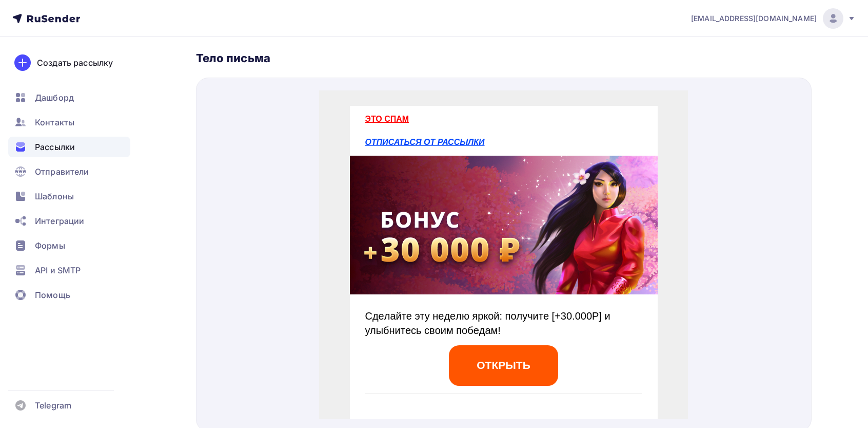 This screenshot has height=428, width=868. Describe the element at coordinates (185, 275) in the screenshot. I see `a: ОТКРЫТЬ` at that location.